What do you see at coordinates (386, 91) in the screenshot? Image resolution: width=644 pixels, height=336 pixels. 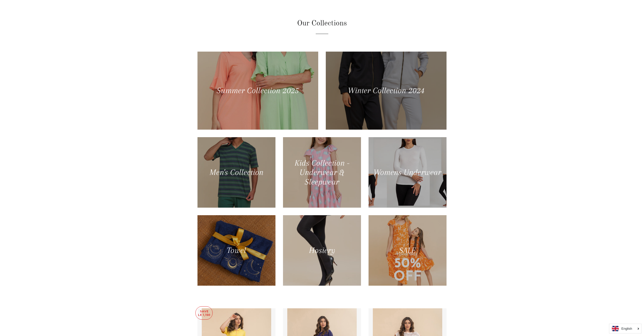 I see `a: Winter Collection 2024` at bounding box center [386, 91].